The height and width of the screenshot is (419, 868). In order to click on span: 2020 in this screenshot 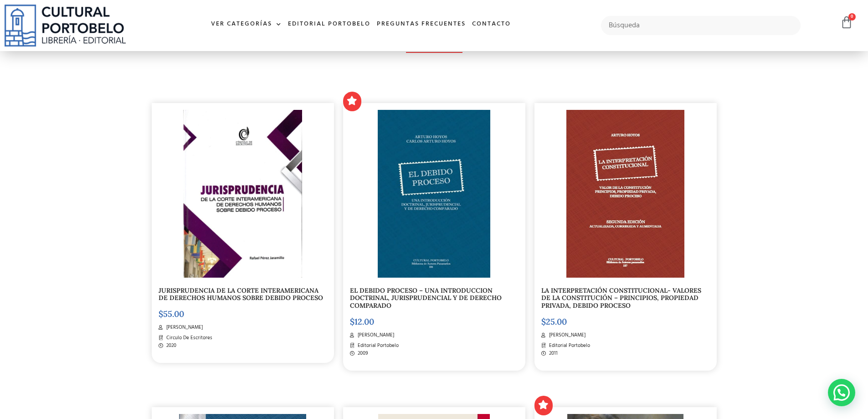, I will do `click(170, 346)`.